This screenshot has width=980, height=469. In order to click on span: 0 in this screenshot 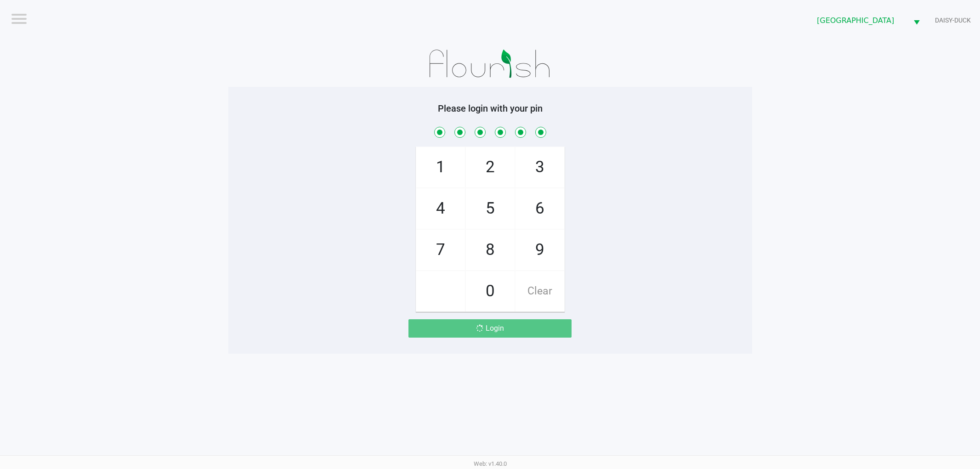, I will do `click(490, 291)`.